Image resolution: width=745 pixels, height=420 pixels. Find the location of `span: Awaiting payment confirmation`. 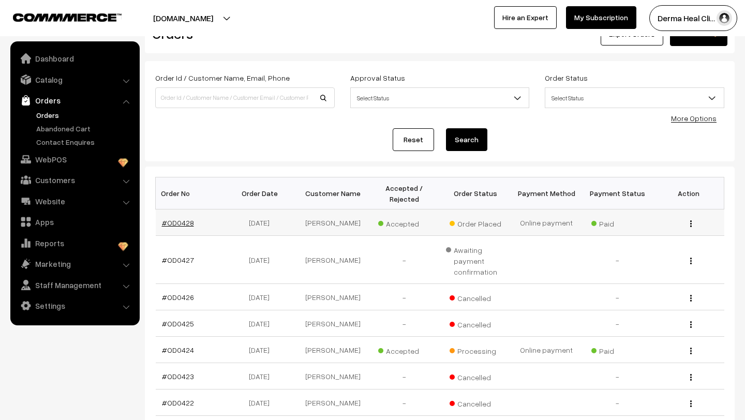

span: Awaiting payment confirmation is located at coordinates (475, 260).